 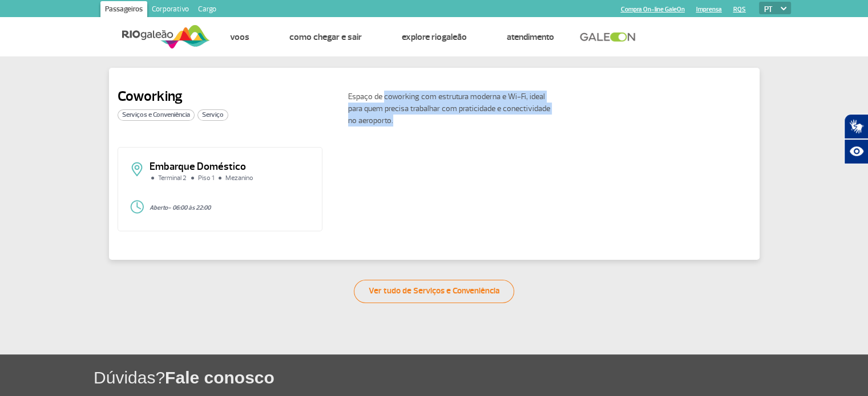 I want to click on a: Corporativo, so click(x=170, y=10).